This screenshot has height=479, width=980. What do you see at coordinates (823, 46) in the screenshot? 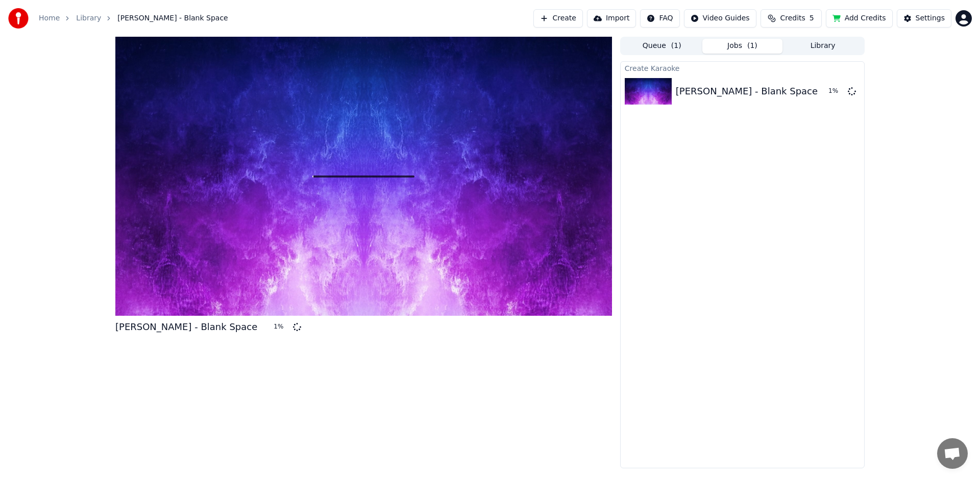
I see `button: Library` at bounding box center [823, 46].